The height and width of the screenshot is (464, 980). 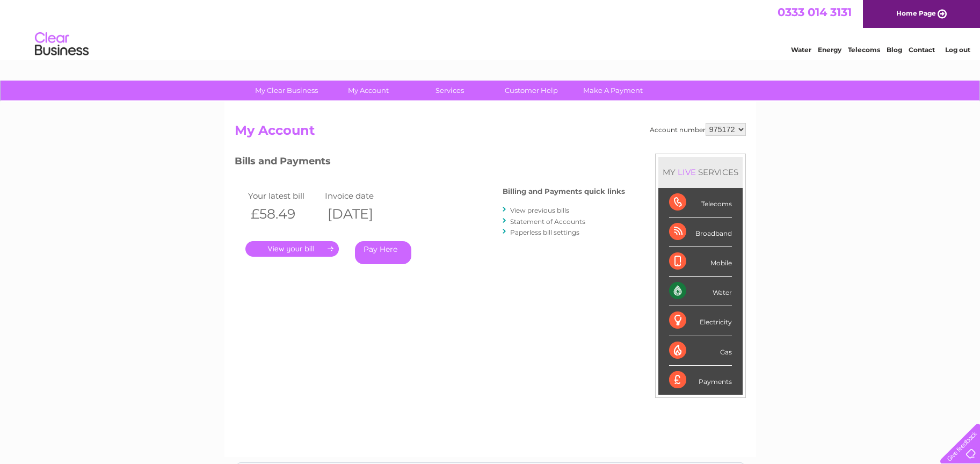 I want to click on h3: Bills and Payments, so click(x=429, y=163).